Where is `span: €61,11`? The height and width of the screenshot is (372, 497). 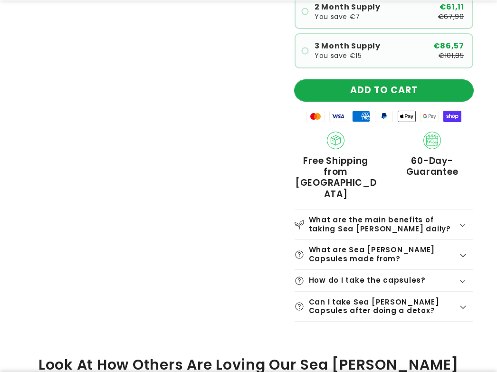
span: €61,11 is located at coordinates (452, 7).